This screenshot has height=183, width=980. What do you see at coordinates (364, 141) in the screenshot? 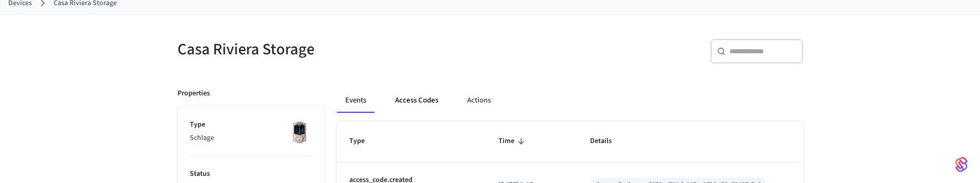
I see `span: Type` at bounding box center [364, 141].